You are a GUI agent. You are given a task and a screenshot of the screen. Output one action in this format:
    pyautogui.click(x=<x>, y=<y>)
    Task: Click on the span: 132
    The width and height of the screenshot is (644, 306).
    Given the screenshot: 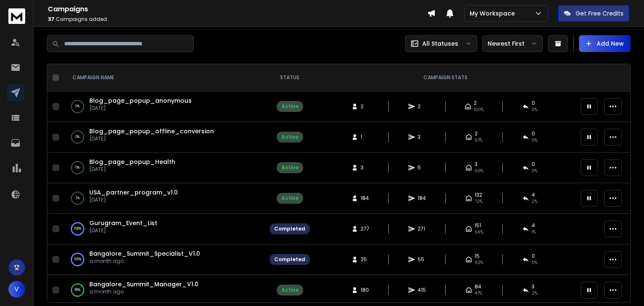 What is the action you would take?
    pyautogui.click(x=478, y=195)
    